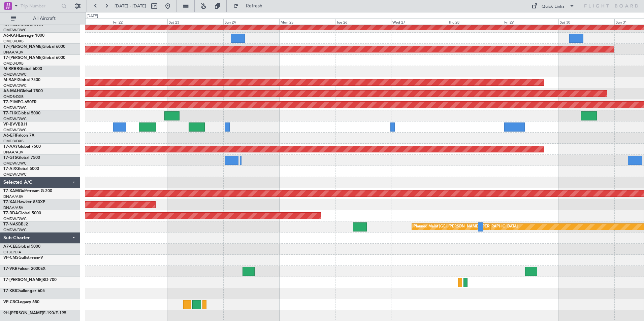 Image resolution: width=644 pixels, height=321 pixels. Describe the element at coordinates (11, 269) in the screenshot. I see `span: T7-VKR` at that location.